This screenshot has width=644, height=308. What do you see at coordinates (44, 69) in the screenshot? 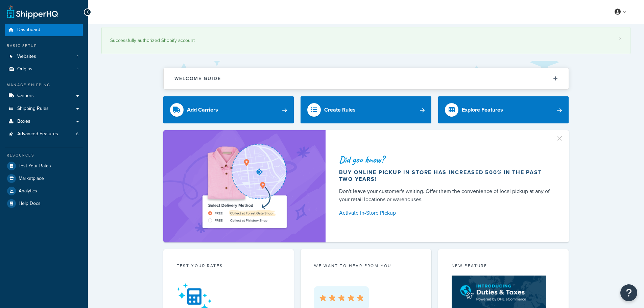
I see `a: Origins1` at bounding box center [44, 69].